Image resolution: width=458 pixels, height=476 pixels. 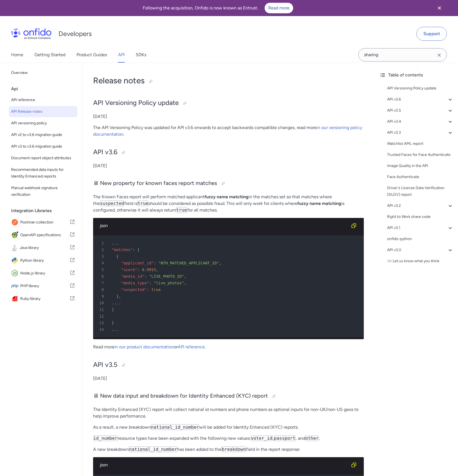 I want to click on a: Read more, so click(x=279, y=8).